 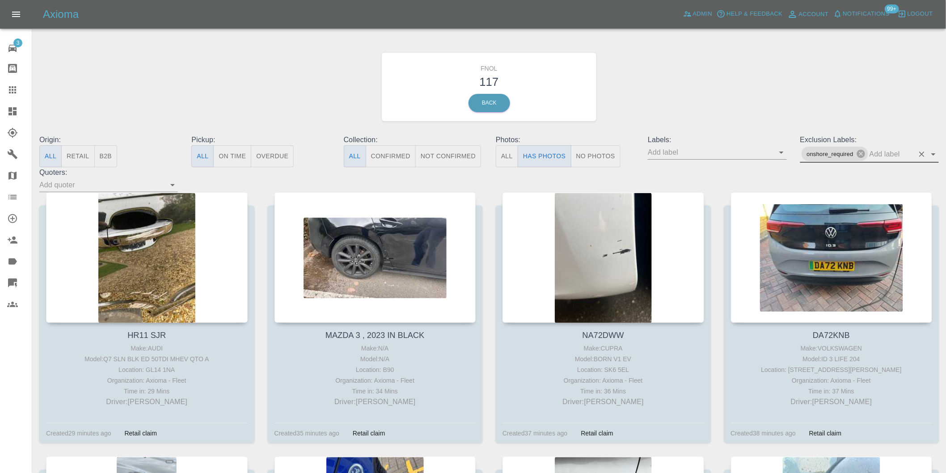 I want to click on div: Time in: 29 Mins, so click(x=147, y=391).